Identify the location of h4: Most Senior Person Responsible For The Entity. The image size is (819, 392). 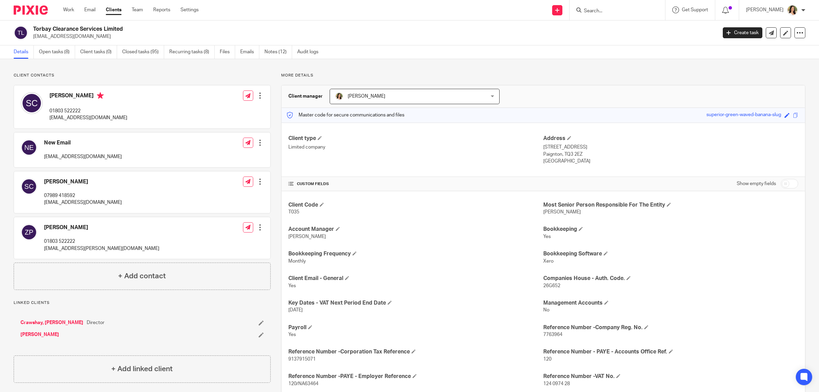
(671, 205).